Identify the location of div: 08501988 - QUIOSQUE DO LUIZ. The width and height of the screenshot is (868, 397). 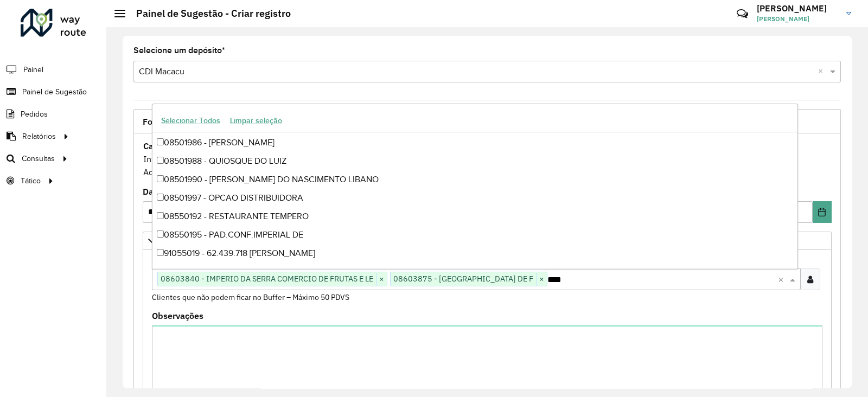
(475, 161).